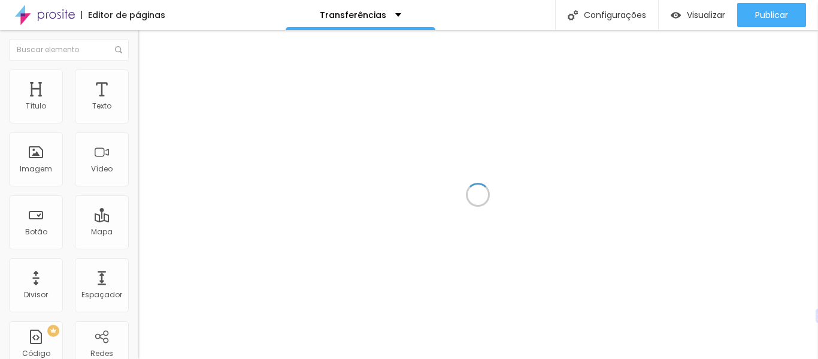  I want to click on font: Espaçador, so click(102, 294).